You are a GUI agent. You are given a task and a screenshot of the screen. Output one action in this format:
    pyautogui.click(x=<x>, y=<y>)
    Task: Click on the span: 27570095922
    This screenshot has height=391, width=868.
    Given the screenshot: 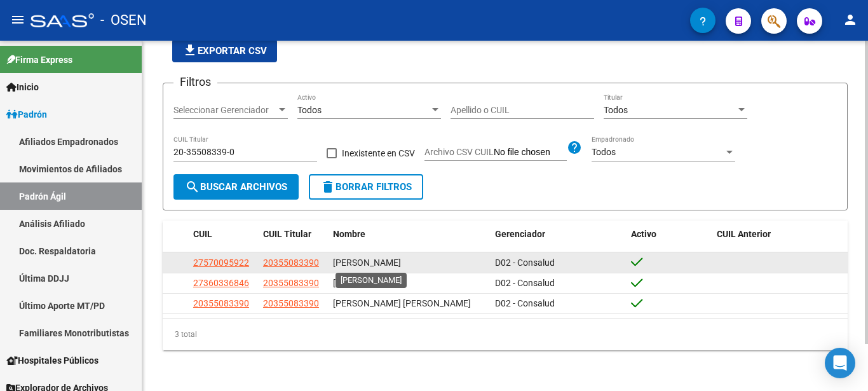 What is the action you would take?
    pyautogui.click(x=222, y=262)
    